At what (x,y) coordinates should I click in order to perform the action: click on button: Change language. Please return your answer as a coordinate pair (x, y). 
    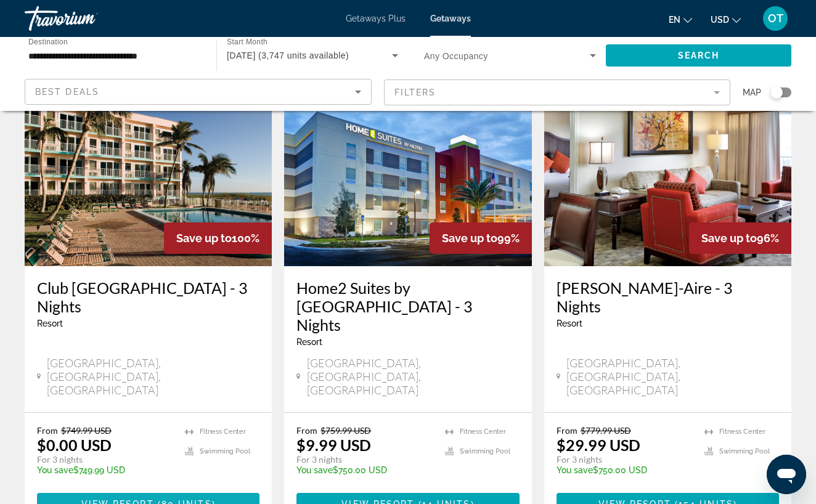
    Looking at the image, I should click on (680, 19).